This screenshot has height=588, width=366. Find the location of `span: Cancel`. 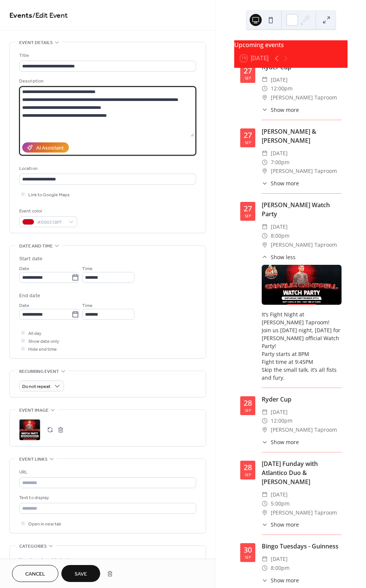

span: Cancel is located at coordinates (35, 574).